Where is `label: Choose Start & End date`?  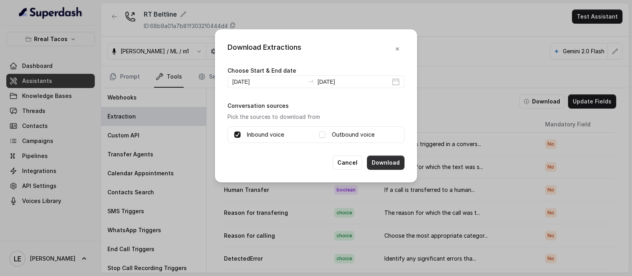
label: Choose Start & End date is located at coordinates (262, 70).